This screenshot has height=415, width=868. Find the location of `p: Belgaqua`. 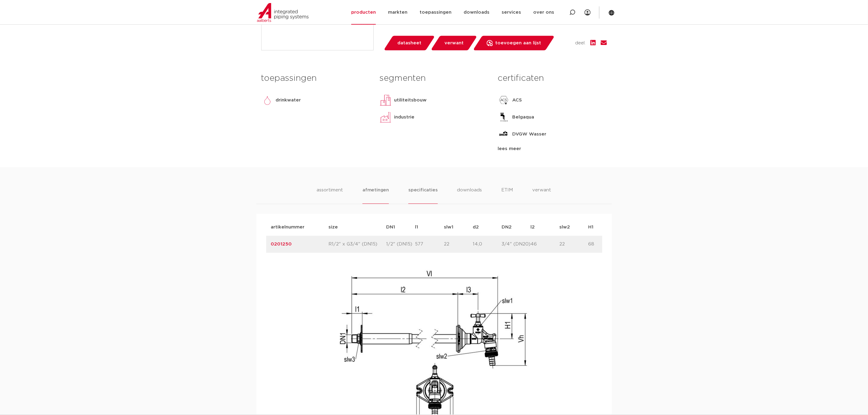

p: Belgaqua is located at coordinates (523, 117).